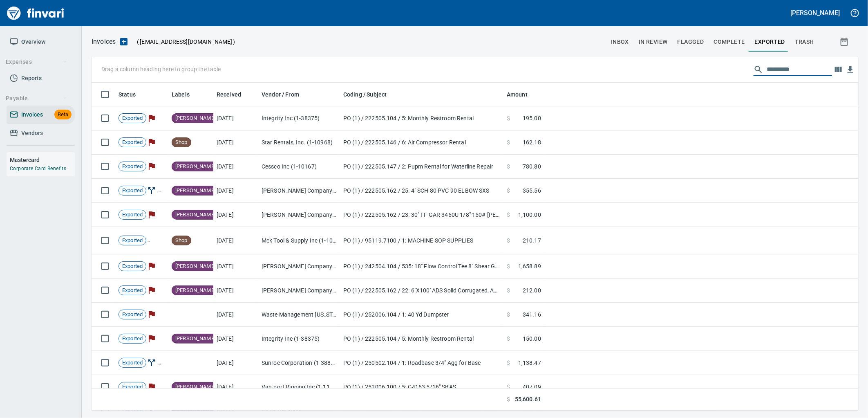  I want to click on span: 162.18, so click(532, 142).